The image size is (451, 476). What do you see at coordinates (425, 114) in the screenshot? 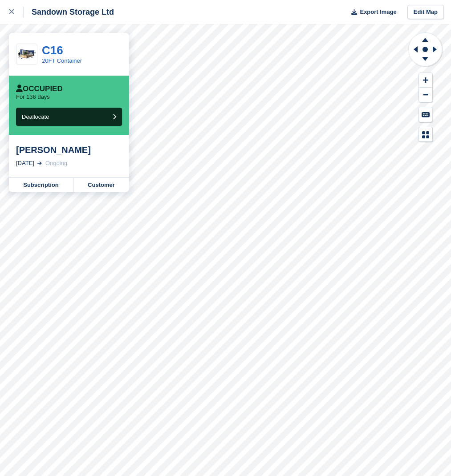
I see `button: Keyboard Shortcuts` at bounding box center [425, 114].